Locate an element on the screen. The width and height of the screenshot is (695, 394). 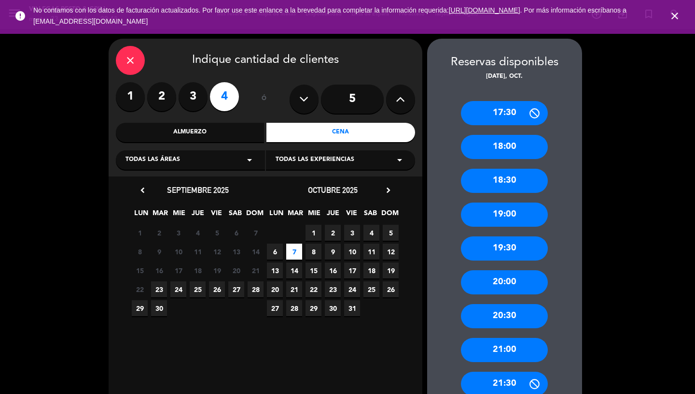
div: Indique cantidad de clientes is located at coordinates (266, 60).